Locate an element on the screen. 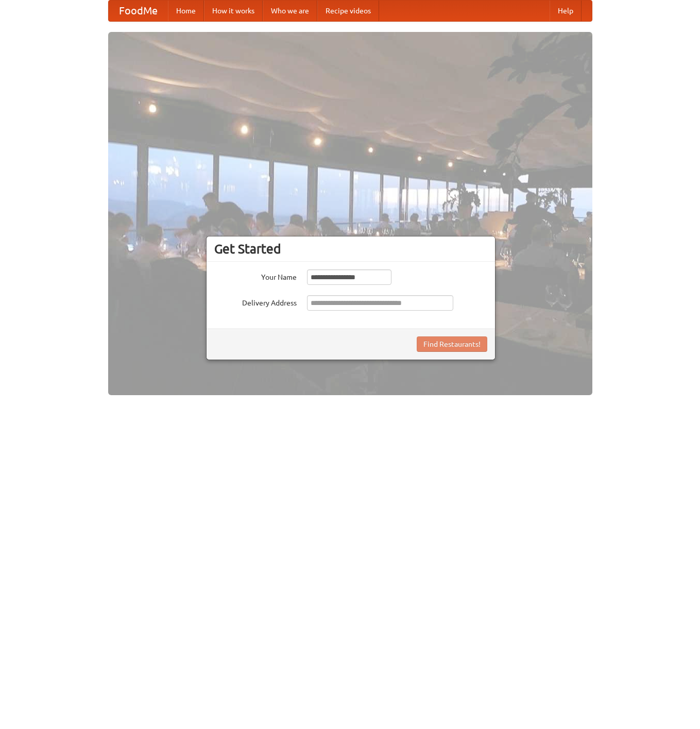 The image size is (700, 729). label: Delivery Address is located at coordinates (255, 302).